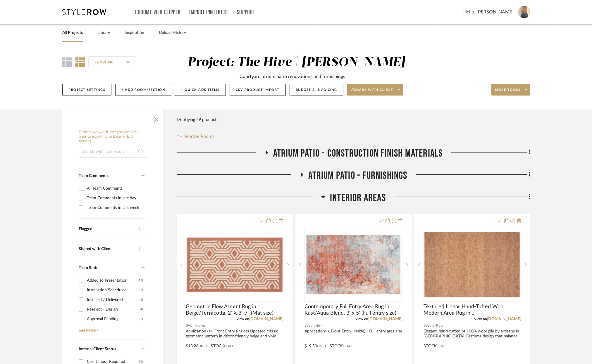  What do you see at coordinates (141, 300) in the screenshot?
I see `div: (6)` at bounding box center [141, 300].